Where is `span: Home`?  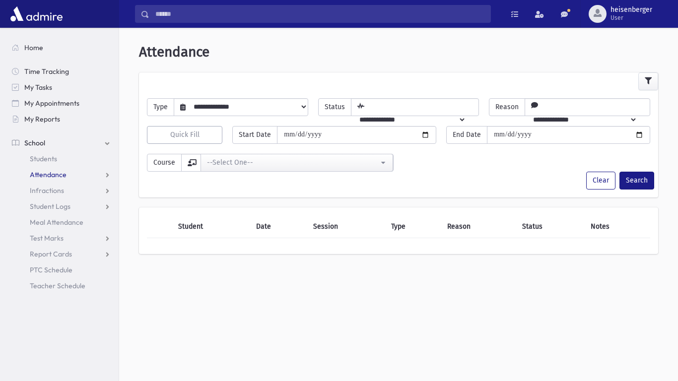 span: Home is located at coordinates (34, 48).